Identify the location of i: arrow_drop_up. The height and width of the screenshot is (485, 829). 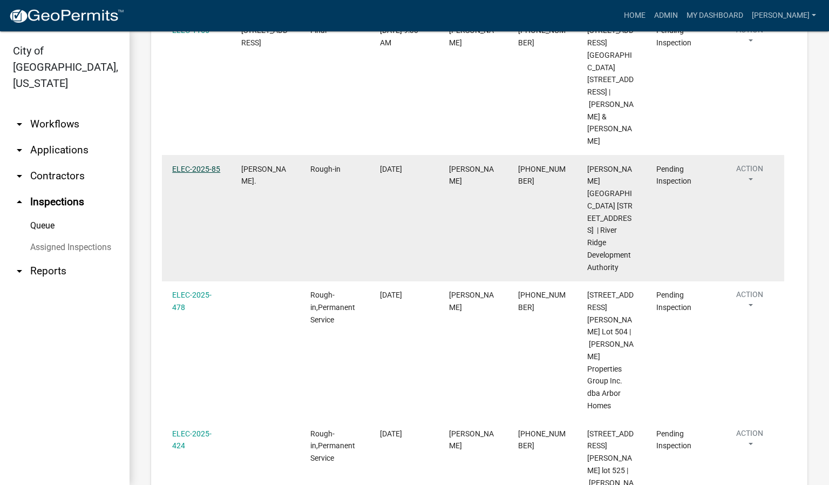
(19, 202).